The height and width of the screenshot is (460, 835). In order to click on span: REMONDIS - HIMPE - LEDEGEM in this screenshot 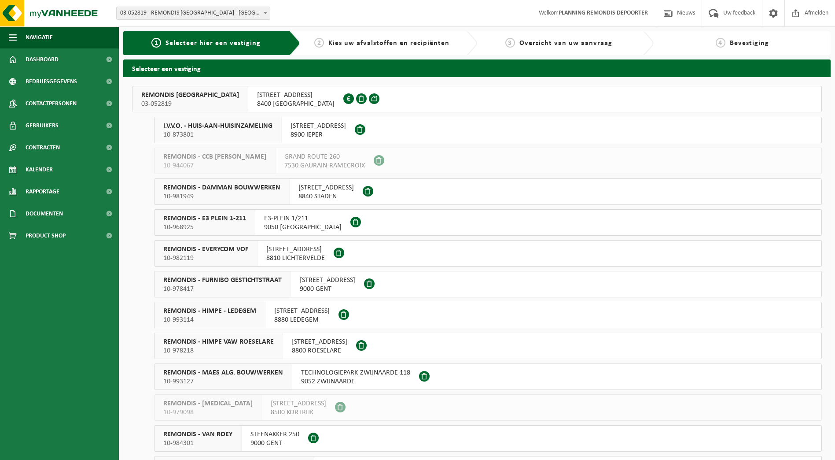, I will do `click(210, 311)`.